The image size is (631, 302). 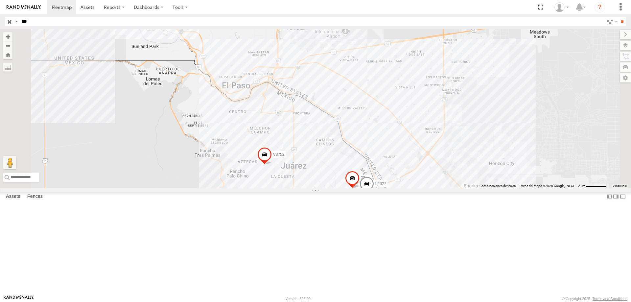 I want to click on div: MANUEL HERNANDEZ, so click(x=562, y=7).